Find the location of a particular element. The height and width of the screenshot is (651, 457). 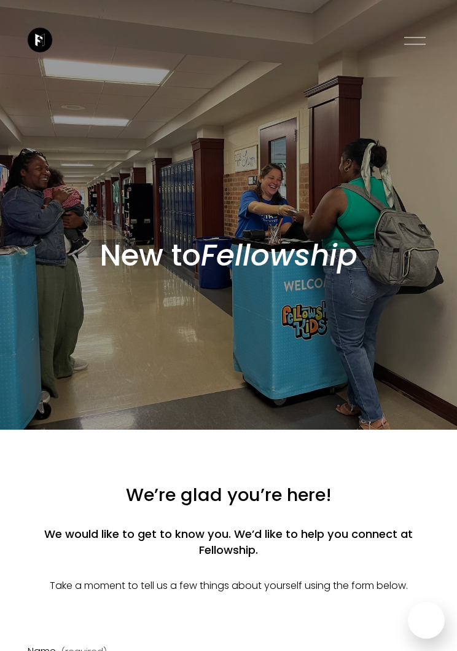

h3: We’re glad you’re here! is located at coordinates (229, 495).